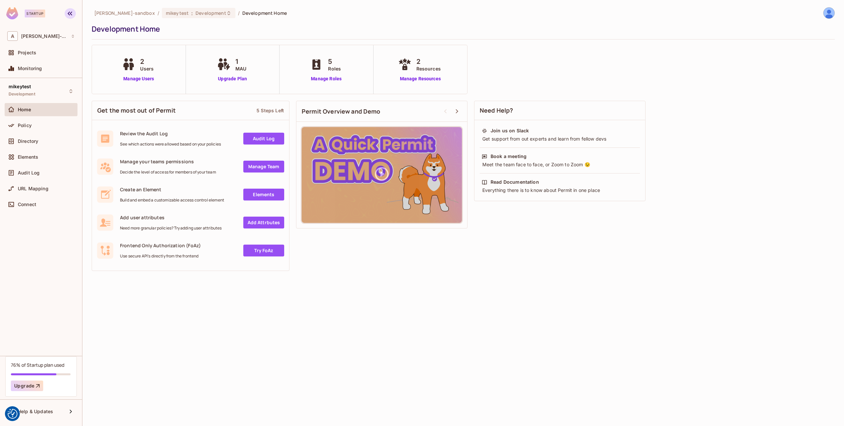 The image size is (844, 426). I want to click on span: Home, so click(24, 110).